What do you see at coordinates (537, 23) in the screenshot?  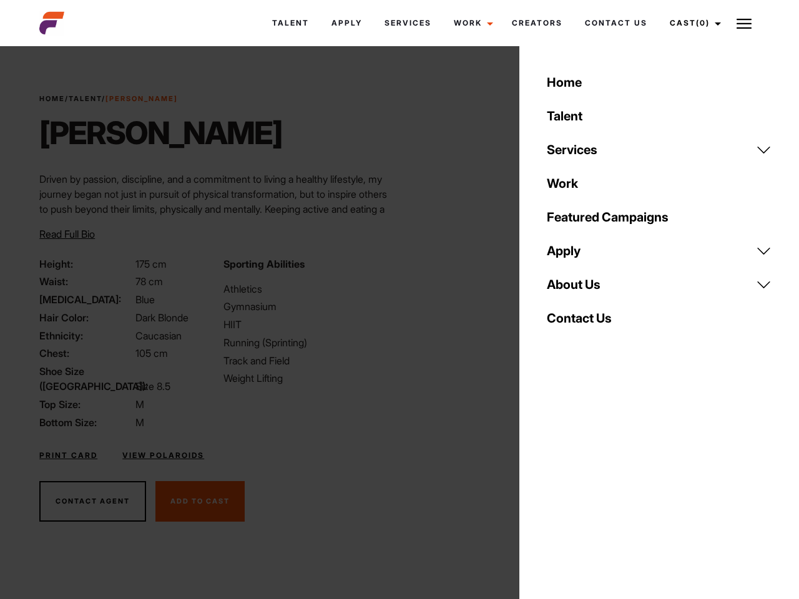 I see `a: Creators` at bounding box center [537, 23].